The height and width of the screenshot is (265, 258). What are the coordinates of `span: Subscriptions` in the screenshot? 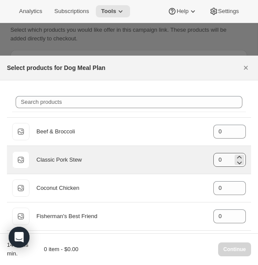 It's located at (72, 11).